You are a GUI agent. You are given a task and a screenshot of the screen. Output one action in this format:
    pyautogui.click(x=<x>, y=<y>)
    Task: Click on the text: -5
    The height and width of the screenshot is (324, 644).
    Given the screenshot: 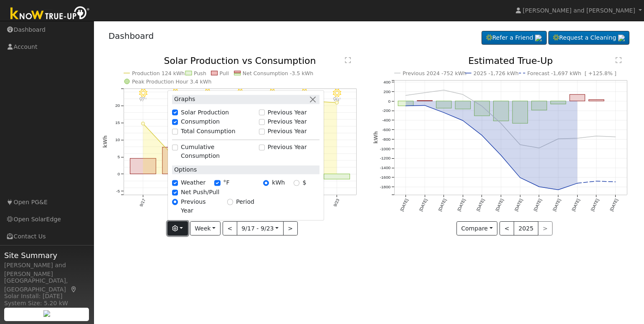 What is the action you would take?
    pyautogui.click(x=118, y=191)
    